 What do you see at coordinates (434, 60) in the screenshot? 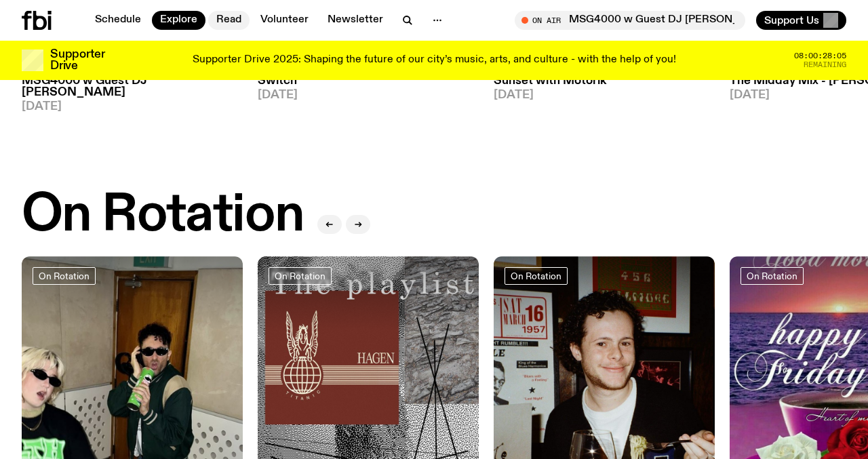
I see `p: Supporter Drive 2025: Shaping the future of our city’s music, arts, and culture - with the help o...` at bounding box center [434, 60].